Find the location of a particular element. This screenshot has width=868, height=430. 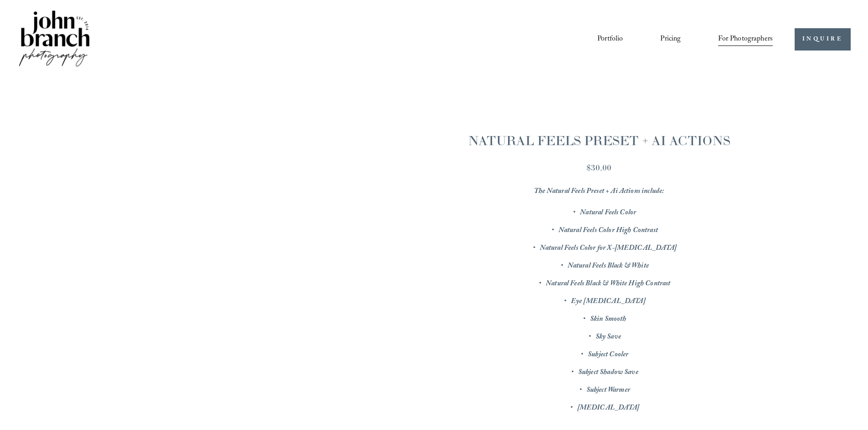

em: Subject Cooler is located at coordinates (608, 355).